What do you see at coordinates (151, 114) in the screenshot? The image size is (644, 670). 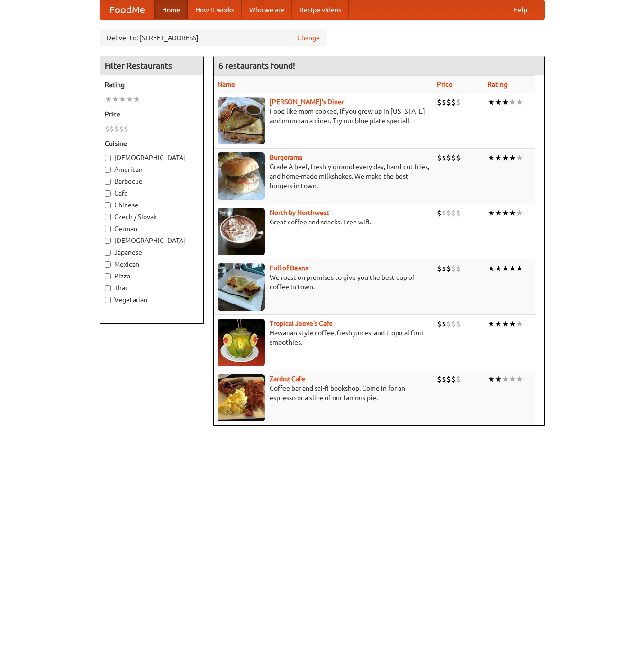 I see `h5: Price` at bounding box center [151, 114].